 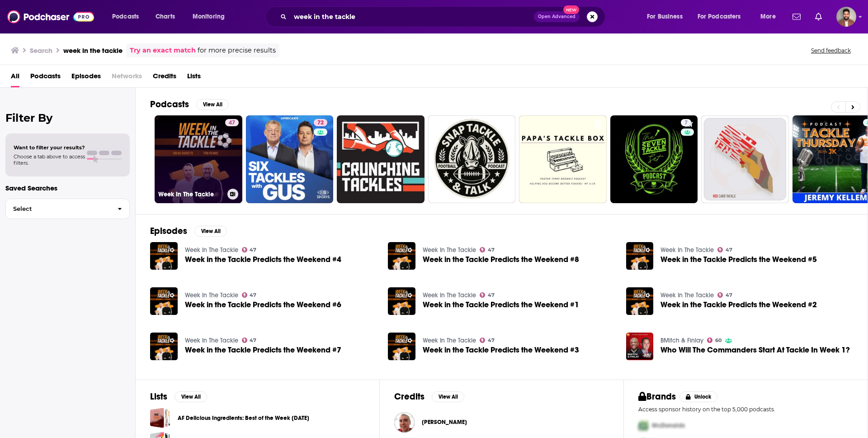 I want to click on a: Show notifications dropdown, so click(x=797, y=17).